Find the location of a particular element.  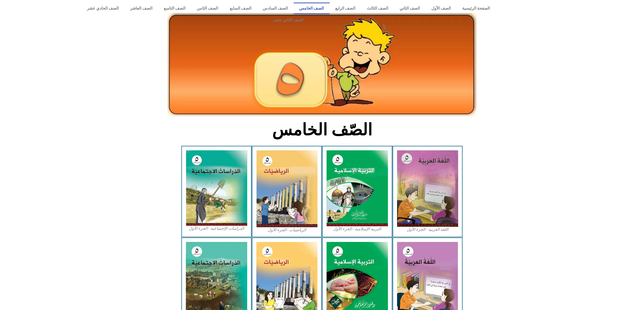

a: الصف الحادي عشر is located at coordinates (103, 8).